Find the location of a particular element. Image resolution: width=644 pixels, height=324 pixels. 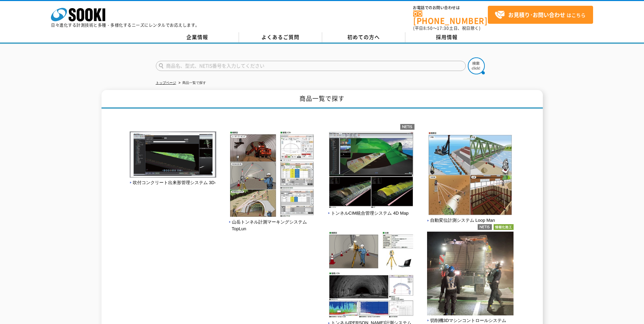

span: (平日 ～ 土日、祝日除く) is located at coordinates (447, 28).